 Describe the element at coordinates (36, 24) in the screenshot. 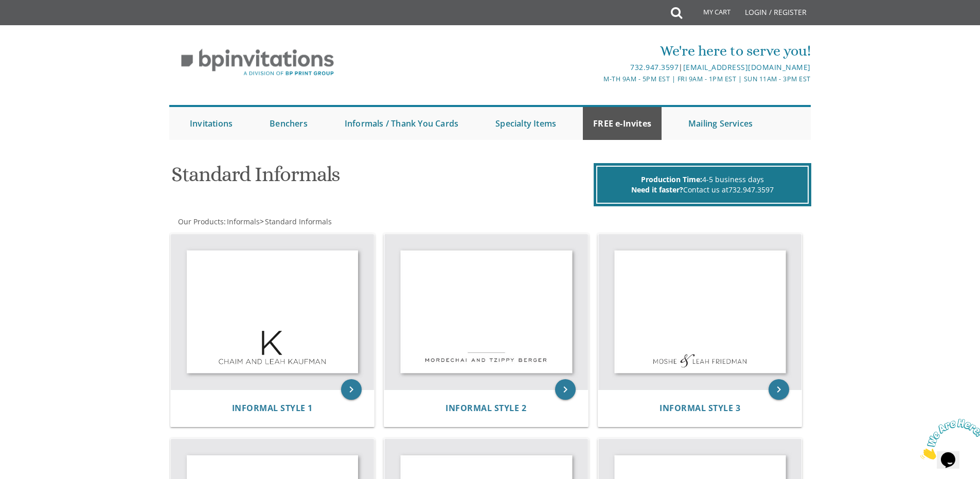

I see `img: Chat attention grabber` at that location.